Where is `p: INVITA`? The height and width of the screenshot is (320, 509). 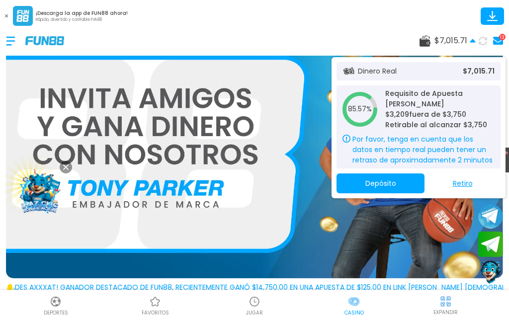 p: INVITA is located at coordinates (56, 313).